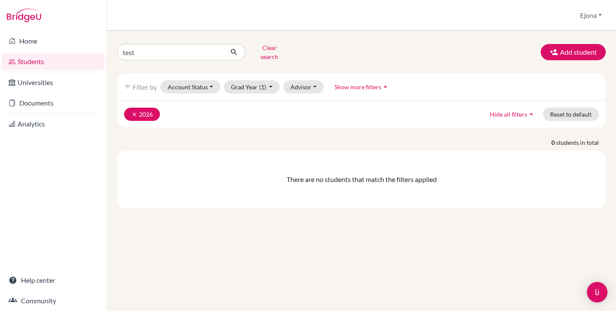  Describe the element at coordinates (53, 103) in the screenshot. I see `a: Documents` at that location.